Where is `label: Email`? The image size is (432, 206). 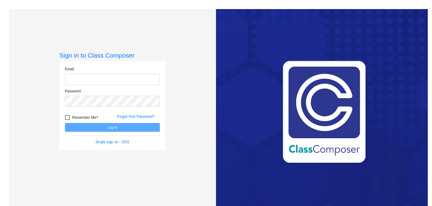 label: Email is located at coordinates (70, 69).